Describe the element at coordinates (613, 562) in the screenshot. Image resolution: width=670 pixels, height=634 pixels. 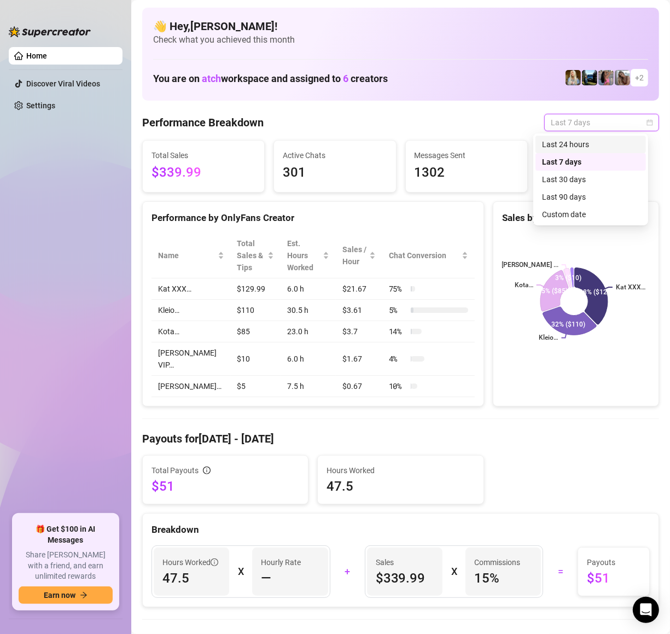
I see `span: Payouts` at that location.